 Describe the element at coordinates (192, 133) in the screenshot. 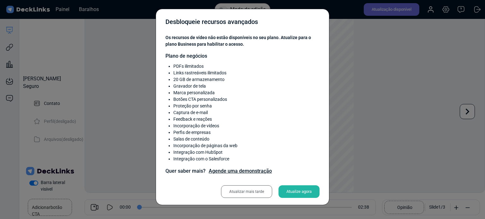

I see `font: Perfis de empresas` at that location.